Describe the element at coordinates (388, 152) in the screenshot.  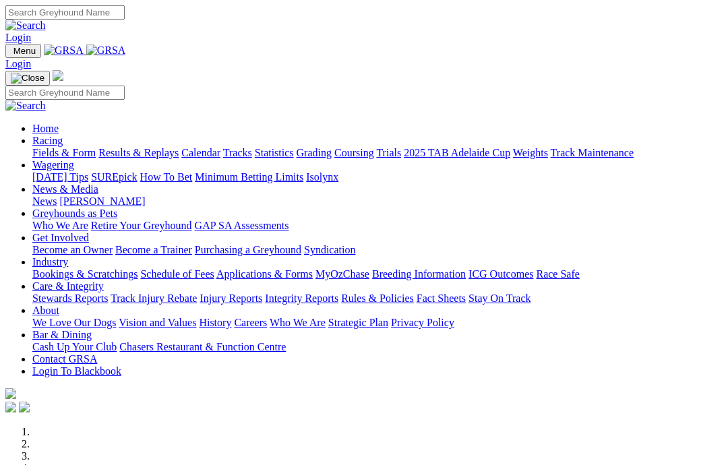
I see `a: Trials` at that location.